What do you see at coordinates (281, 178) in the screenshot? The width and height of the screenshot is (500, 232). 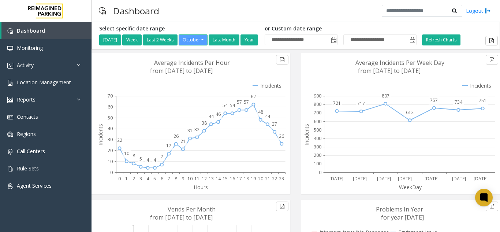 I see `text: 23` at bounding box center [281, 178].